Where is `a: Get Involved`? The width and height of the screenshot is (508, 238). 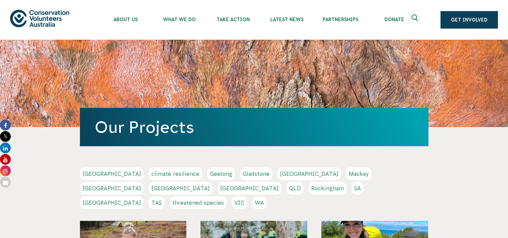 a: Get Involved is located at coordinates (469, 20).